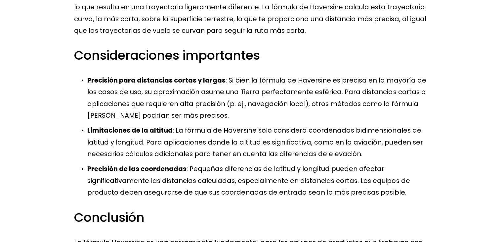 Image resolution: width=503 pixels, height=242 pixels. Describe the element at coordinates (137, 168) in the screenshot. I see `font: Precisión de las coordenadas` at that location.